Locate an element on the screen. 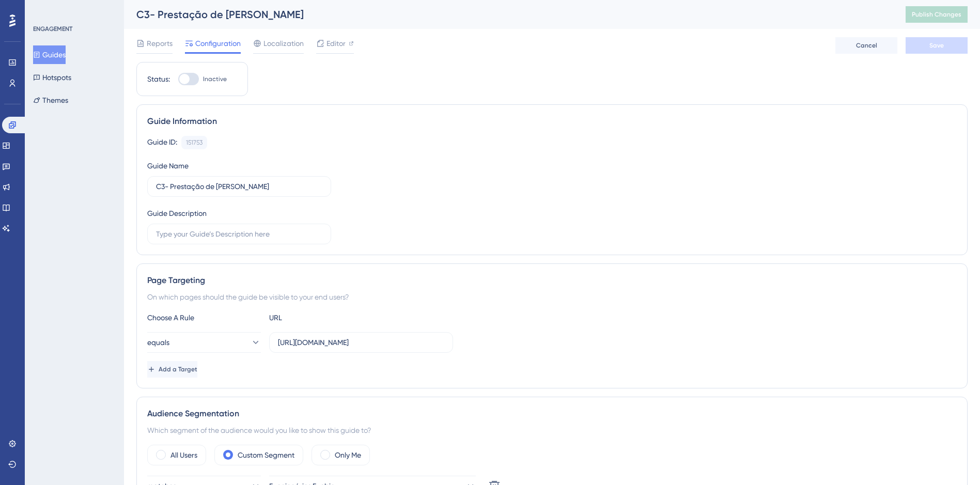  div: Guide Information is located at coordinates (552, 121).